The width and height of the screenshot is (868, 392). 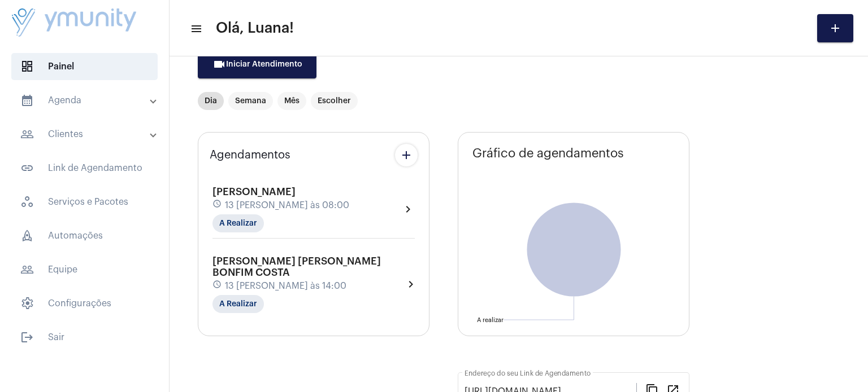 What do you see at coordinates (84, 202) in the screenshot?
I see `span: Serviços e Pacotes` at bounding box center [84, 202].